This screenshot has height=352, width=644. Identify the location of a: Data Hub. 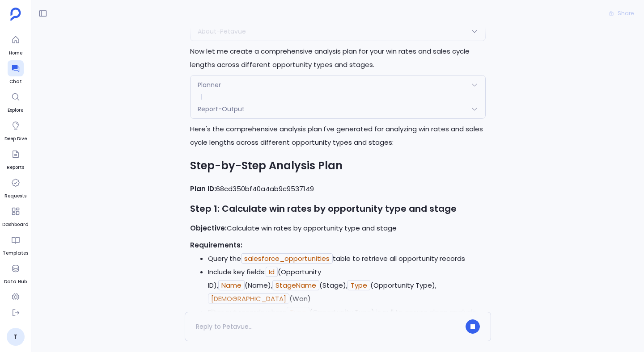
(15, 273).